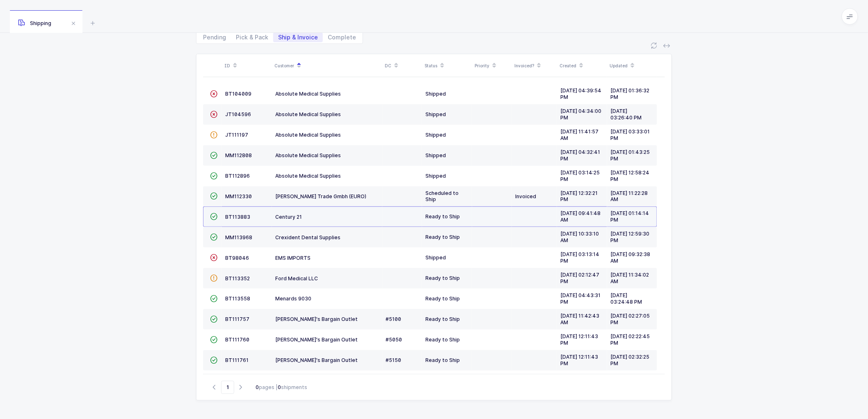 The height and width of the screenshot is (419, 868). I want to click on span: EMS IMPORTS, so click(293, 258).